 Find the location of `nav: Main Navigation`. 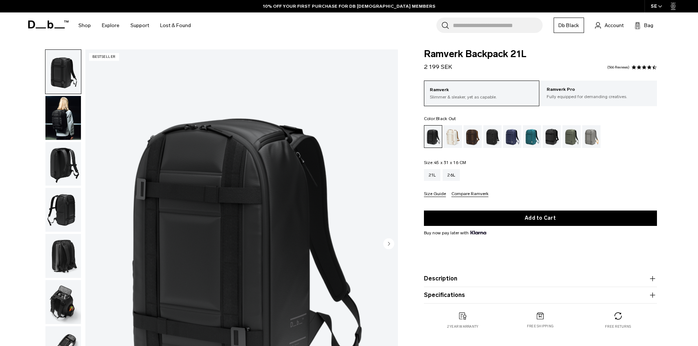

nav: Main Navigation is located at coordinates (134, 25).